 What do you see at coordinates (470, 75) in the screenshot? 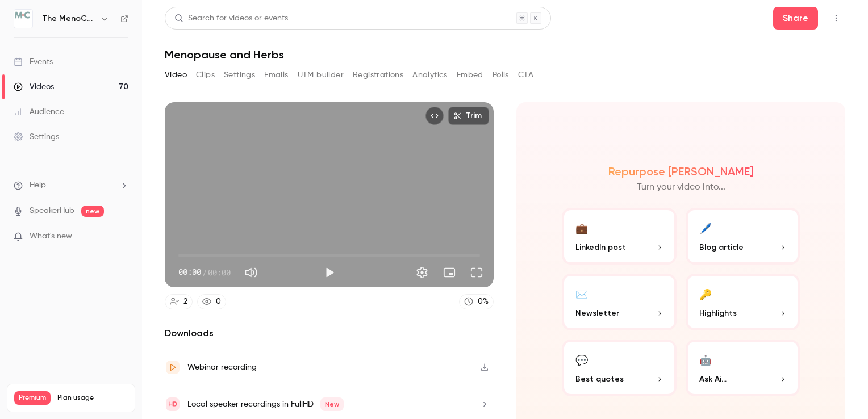
I see `button: Embed` at bounding box center [470, 75].